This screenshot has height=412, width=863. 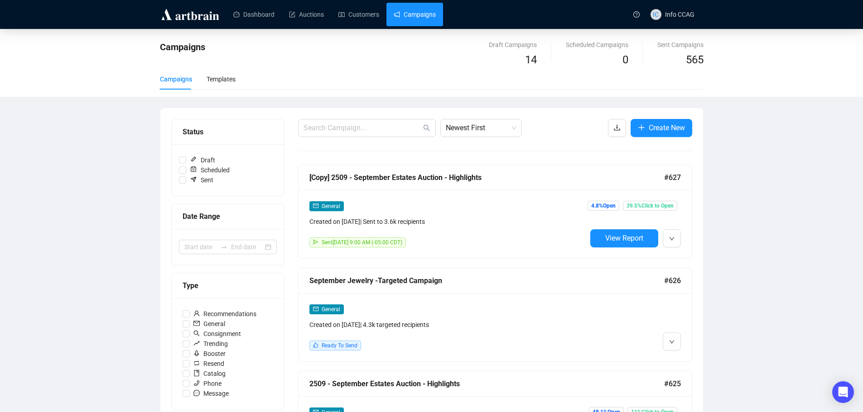 I want to click on span: rocket, so click(x=197, y=354).